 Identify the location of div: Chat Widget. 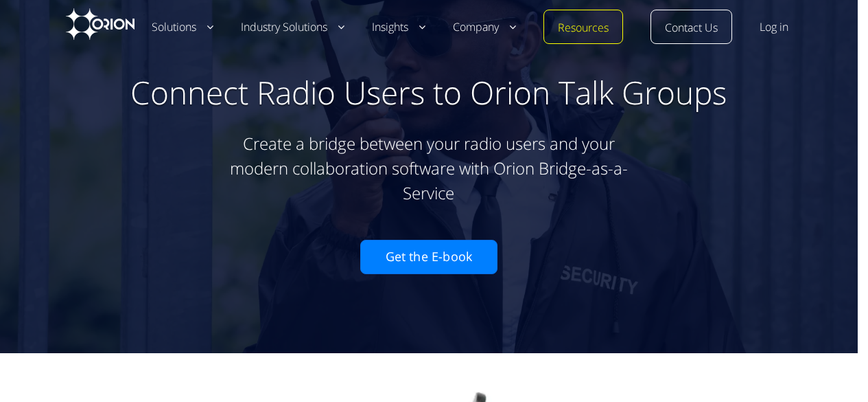
(834, 369).